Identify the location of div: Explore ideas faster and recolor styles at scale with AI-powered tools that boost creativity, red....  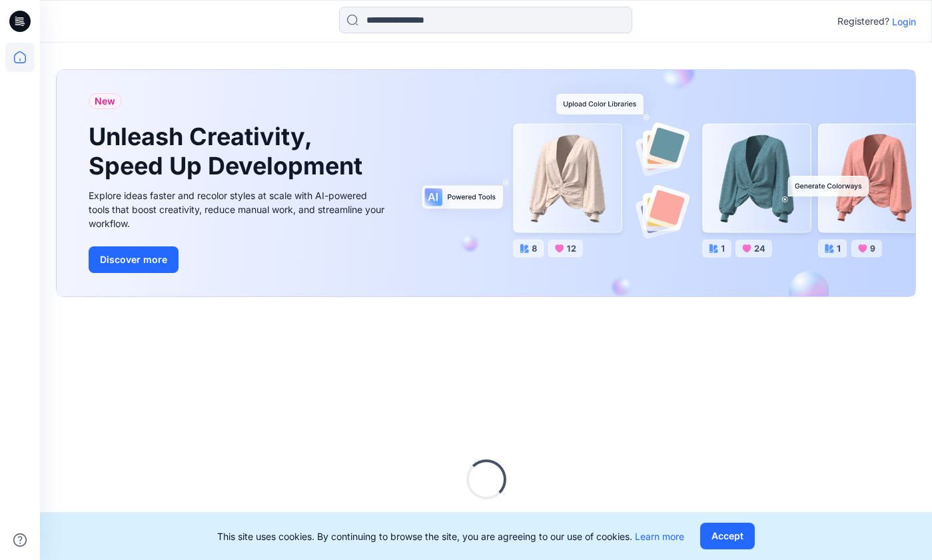
(238, 209).